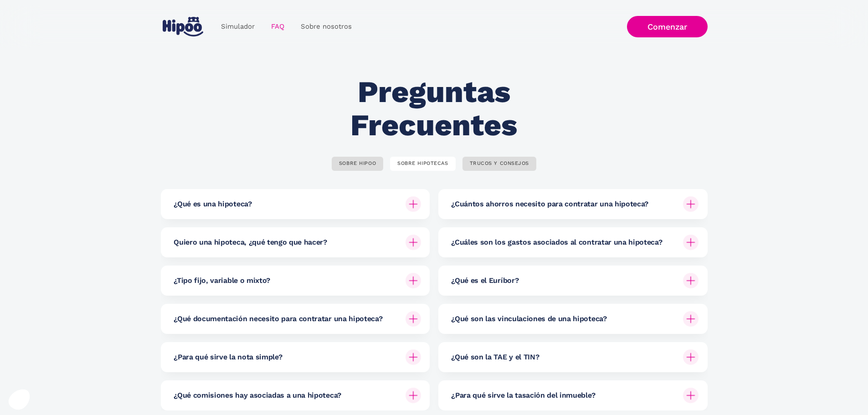 The image size is (868, 415). Describe the element at coordinates (258, 395) in the screenshot. I see `h6: ¿Qué comisiones hay asociadas a una hipoteca?` at that location.